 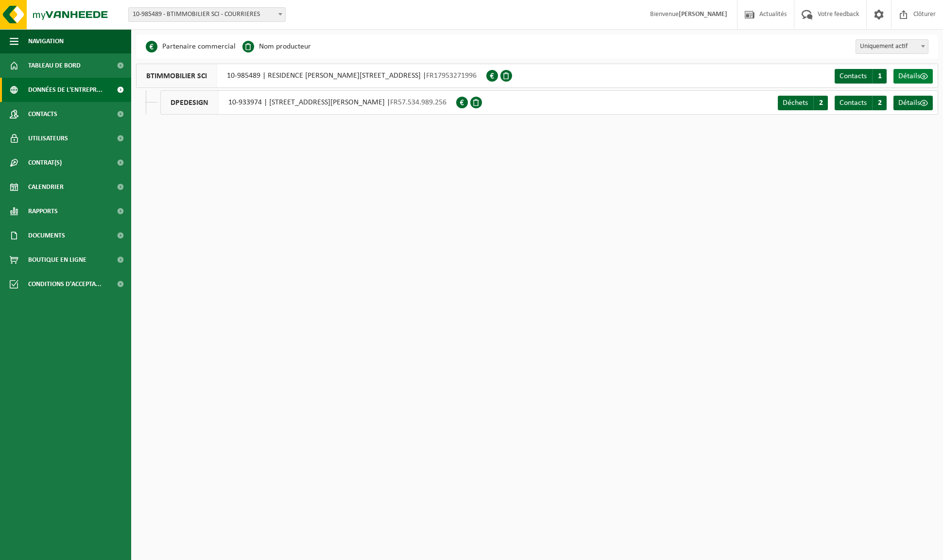 I want to click on li: Nom producteur, so click(x=277, y=47).